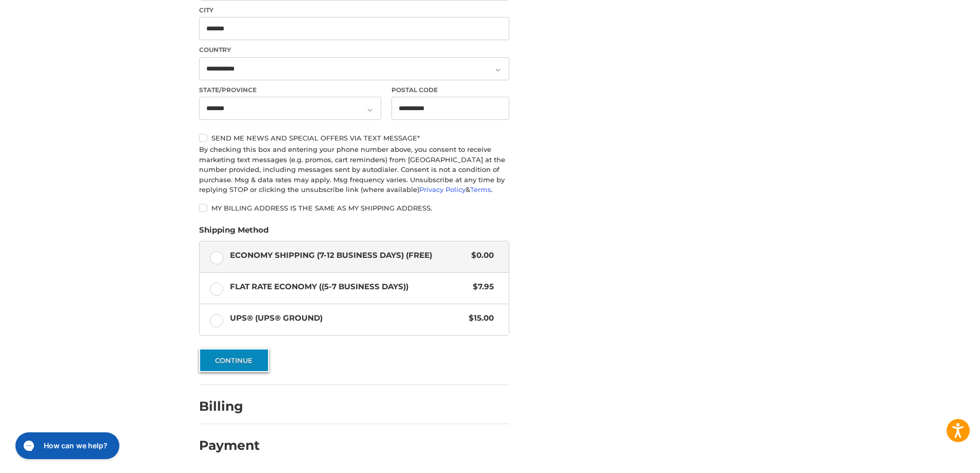  I want to click on label: City, so click(354, 11).